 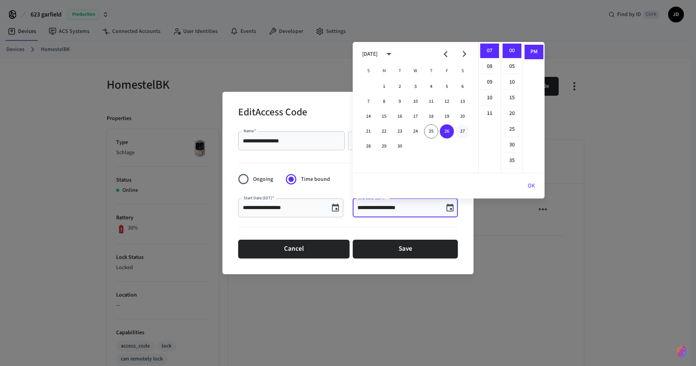 I want to click on button: 10, so click(x=416, y=102).